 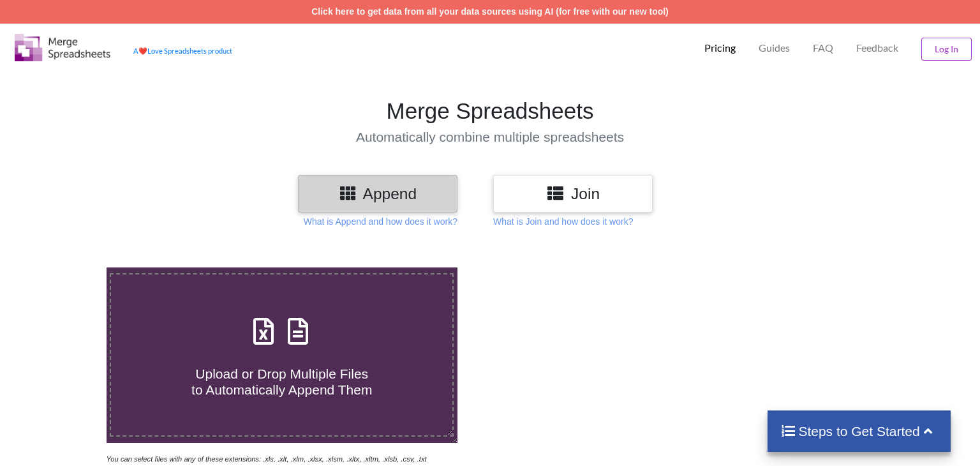 I want to click on span: heart, so click(x=143, y=51).